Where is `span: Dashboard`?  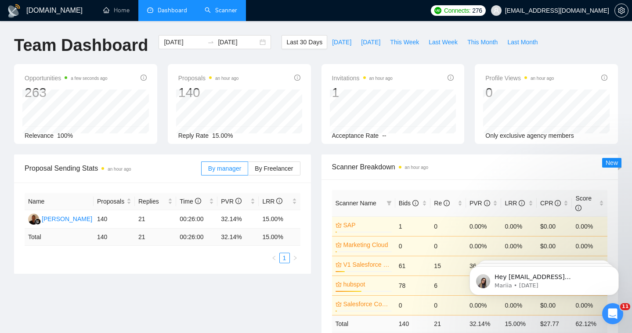 span: Dashboard is located at coordinates (172, 10).